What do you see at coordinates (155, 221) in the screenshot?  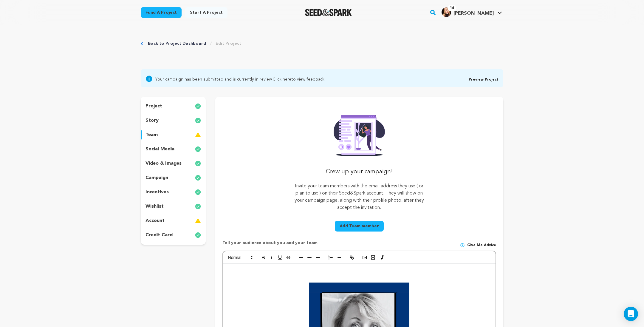 I see `p: account` at bounding box center [155, 221].